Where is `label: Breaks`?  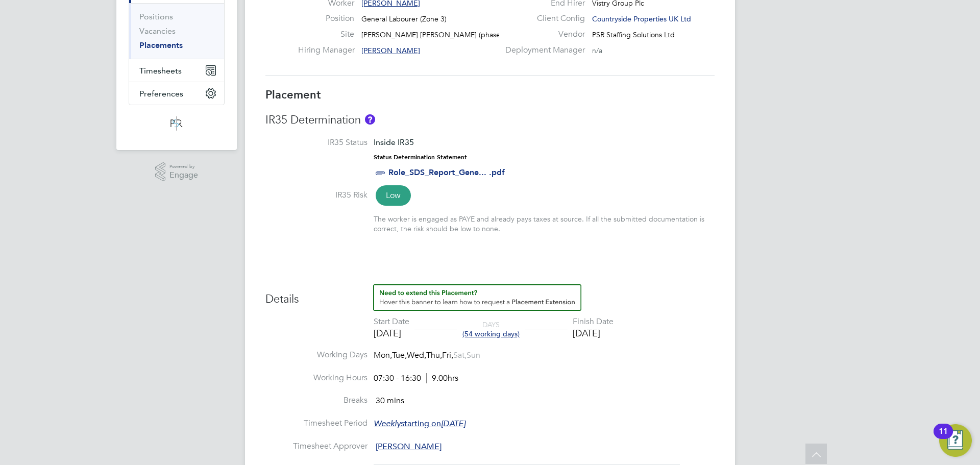 label: Breaks is located at coordinates (316, 400).